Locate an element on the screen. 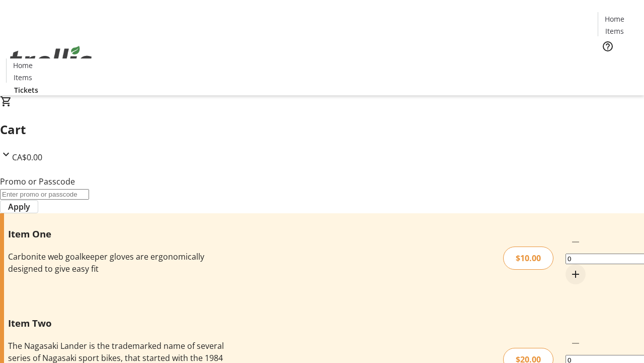 The width and height of the screenshot is (644, 363). img: Orient E2E Organization 0LL18D535a's Logo is located at coordinates (51, 60).